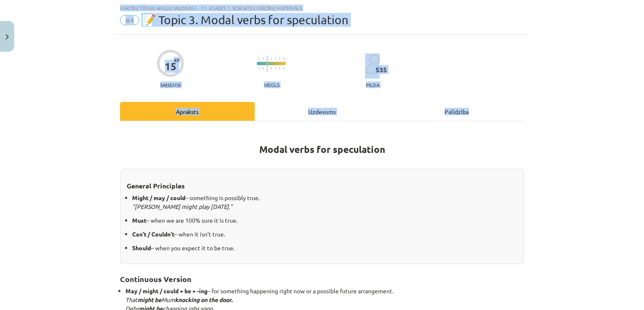  What do you see at coordinates (372, 85) in the screenshot?
I see `p: pilda` at bounding box center [372, 85].